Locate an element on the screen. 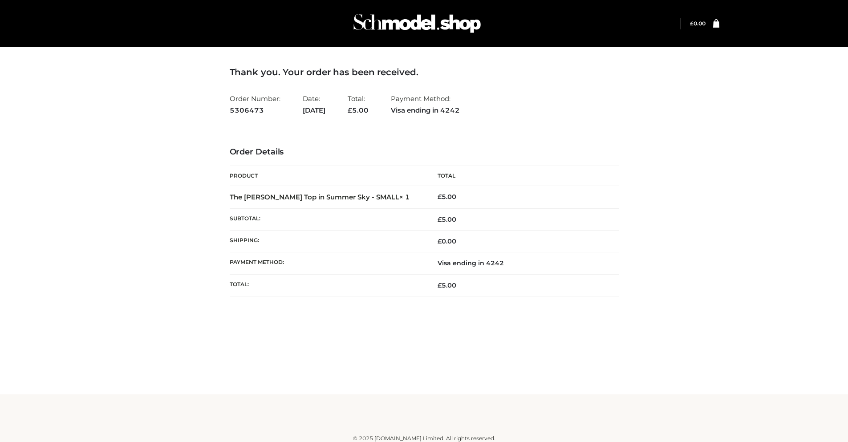 This screenshot has height=442, width=848. strong: × 1 is located at coordinates (405, 197).